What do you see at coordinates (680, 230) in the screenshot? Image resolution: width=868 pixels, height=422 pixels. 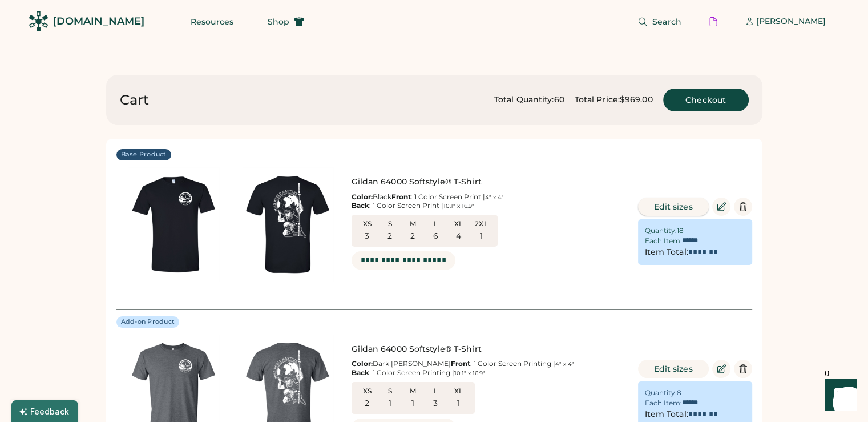 I see `div: 18` at bounding box center [680, 230].